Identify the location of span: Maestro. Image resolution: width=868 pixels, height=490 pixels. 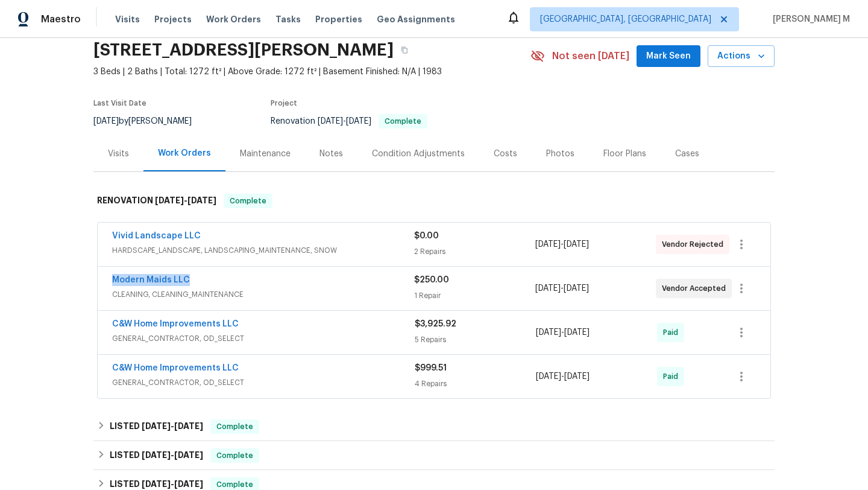
(61, 20).